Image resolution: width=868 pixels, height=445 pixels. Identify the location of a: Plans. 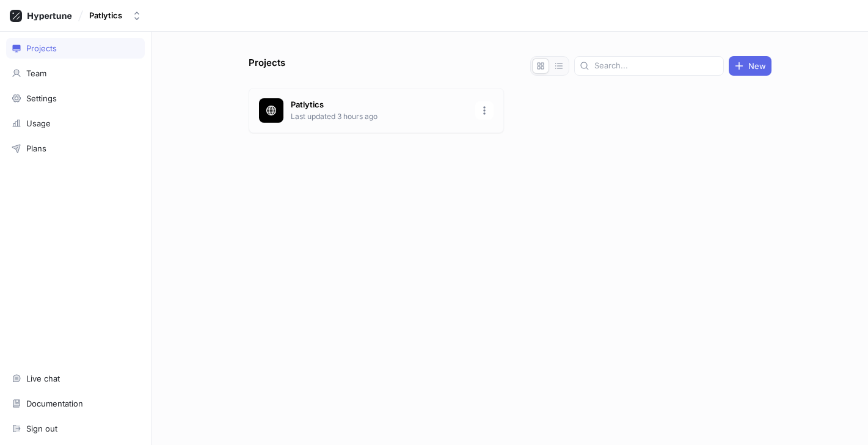
(76, 148).